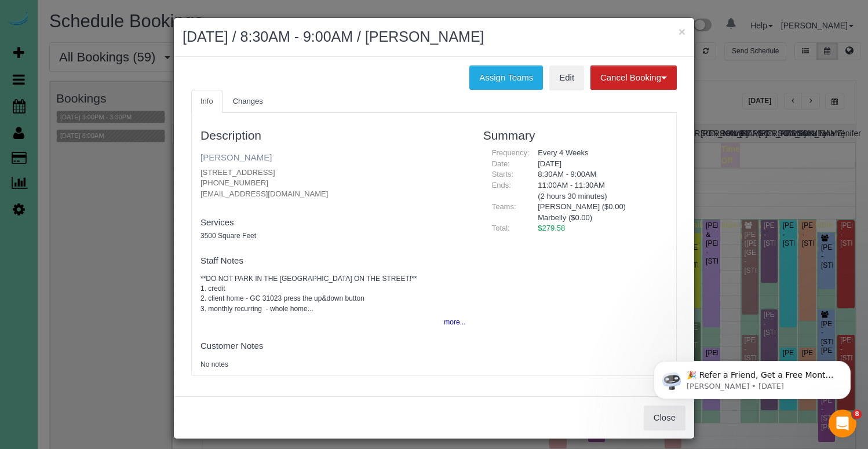  What do you see at coordinates (567, 77) in the screenshot?
I see `a: Edit` at bounding box center [567, 77].